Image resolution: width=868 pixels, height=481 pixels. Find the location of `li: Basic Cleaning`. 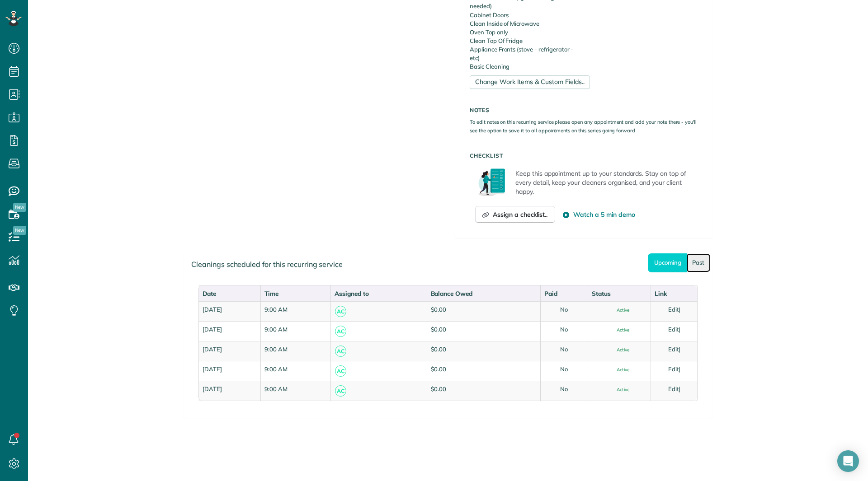

li: Basic Cleaning is located at coordinates (523, 66).